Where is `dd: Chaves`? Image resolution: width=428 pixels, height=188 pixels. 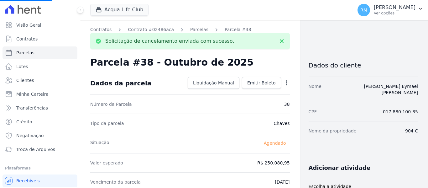 dd: Chaves is located at coordinates (281, 123).